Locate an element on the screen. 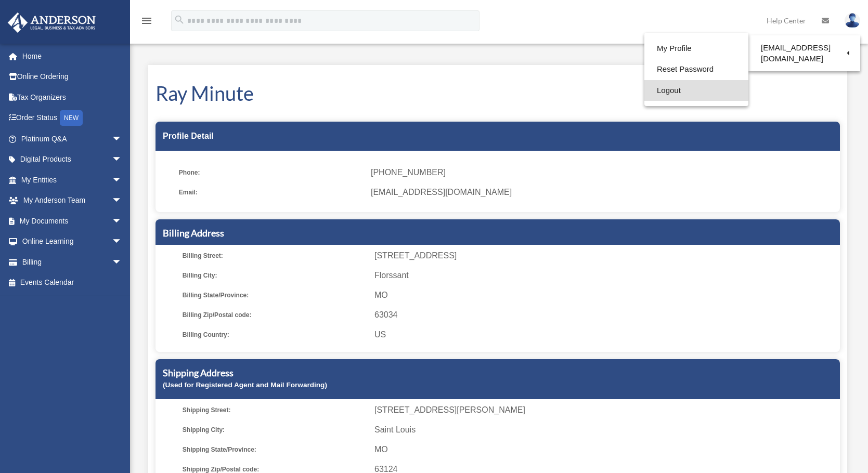  h5: Shipping Address is located at coordinates (498, 373).